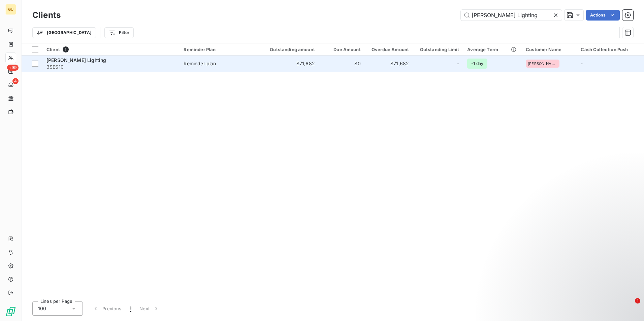 This screenshot has height=321, width=644. What do you see at coordinates (42, 309) in the screenshot?
I see `span: 100` at bounding box center [42, 309].